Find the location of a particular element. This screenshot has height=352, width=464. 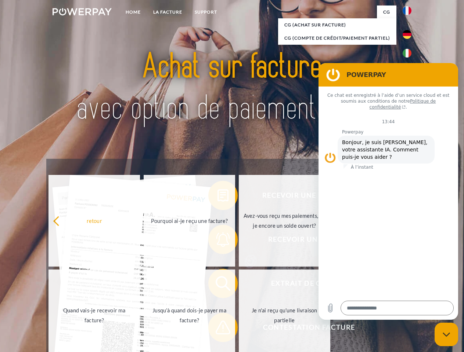

a: CG (Compte de crédit/paiement partiel) is located at coordinates (337, 38).